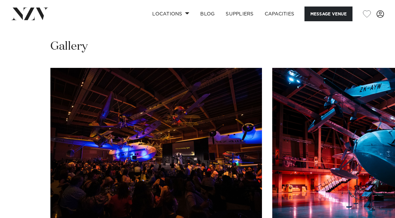  What do you see at coordinates (208, 14) in the screenshot?
I see `a: BLOG` at bounding box center [208, 14].